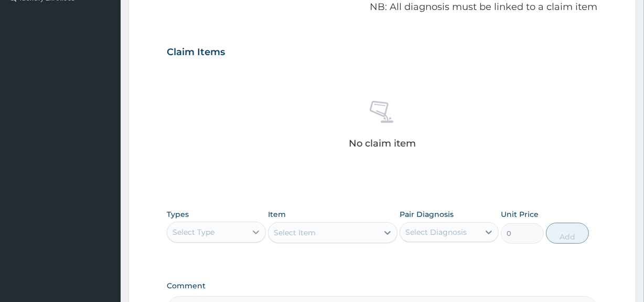 Image resolution: width=644 pixels, height=302 pixels. I want to click on p: NB: All diagnosis must be linked to a claim item, so click(382, 8).